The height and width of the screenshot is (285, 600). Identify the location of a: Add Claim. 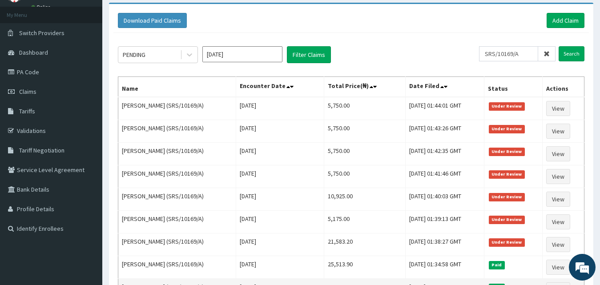
(565, 20).